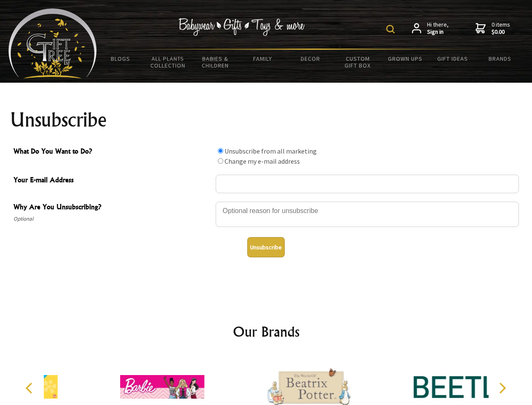  What do you see at coordinates (493, 28) in the screenshot?
I see `a: 0 items$0.00` at bounding box center [493, 28].